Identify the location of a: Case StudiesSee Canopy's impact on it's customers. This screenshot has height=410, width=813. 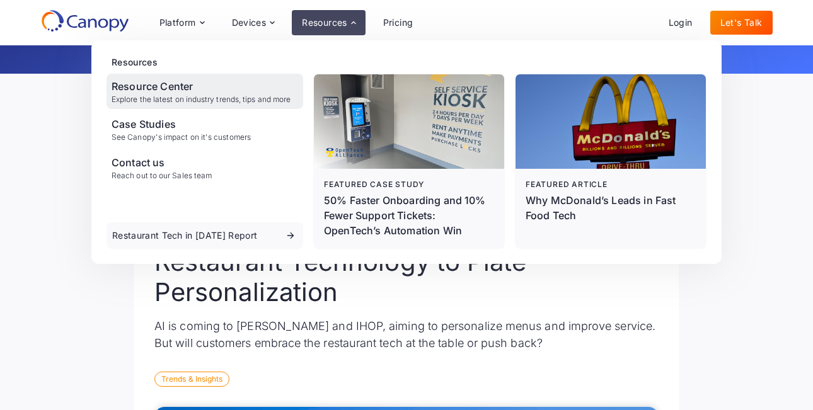
(205, 129).